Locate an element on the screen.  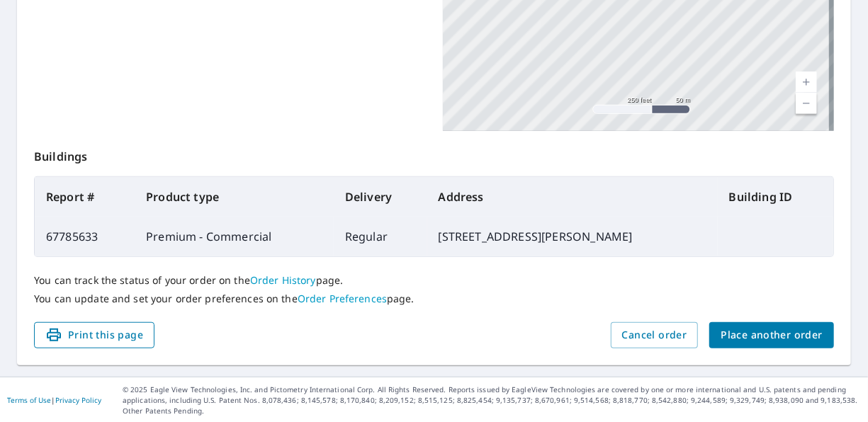
th: Product type is located at coordinates (234, 196).